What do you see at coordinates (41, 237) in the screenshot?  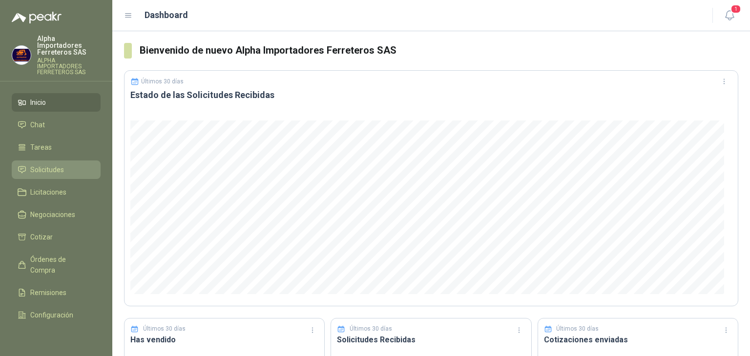 I see `span: Cotizar` at bounding box center [41, 237].